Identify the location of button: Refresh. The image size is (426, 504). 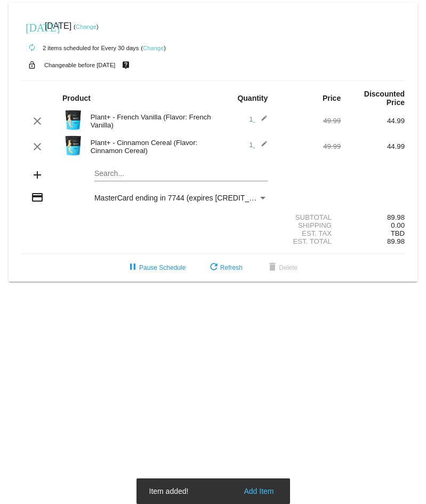
(225, 268).